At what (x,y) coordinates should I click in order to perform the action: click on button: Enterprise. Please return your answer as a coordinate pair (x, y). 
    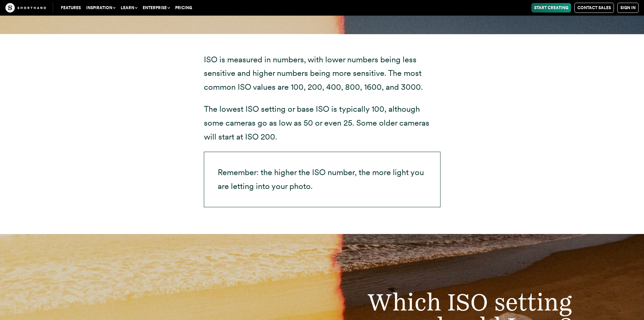
    Looking at the image, I should click on (156, 8).